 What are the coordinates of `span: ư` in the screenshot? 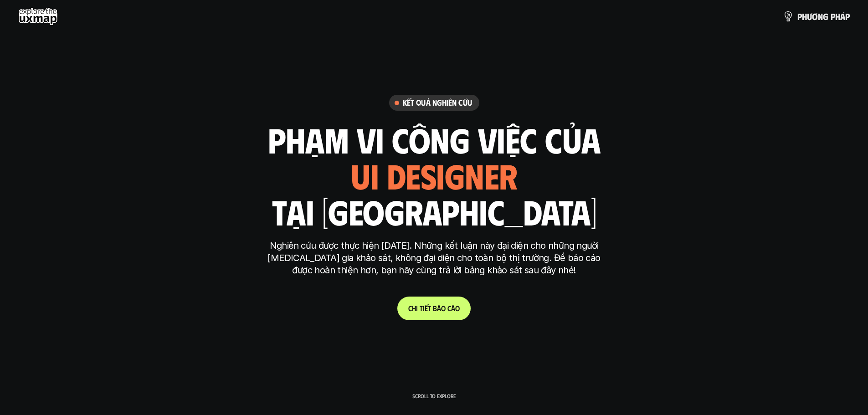 It's located at (809, 16).